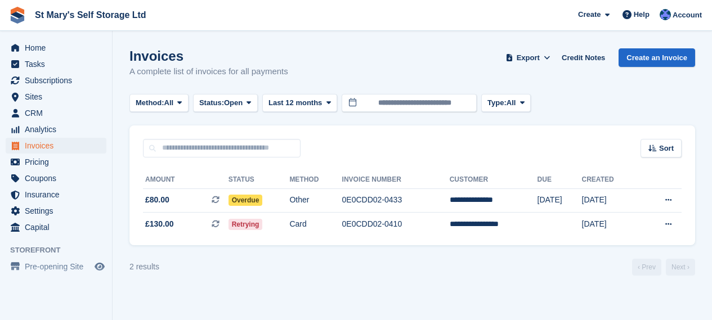 The height and width of the screenshot is (320, 712). What do you see at coordinates (150, 103) in the screenshot?
I see `span: Method:` at bounding box center [150, 103].